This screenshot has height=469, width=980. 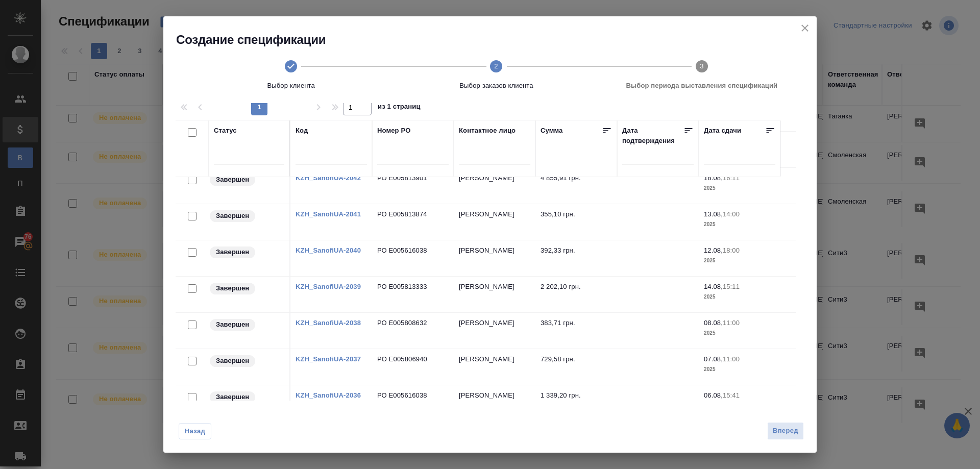 I want to click on div: Дата подтверждения, so click(x=652, y=135).